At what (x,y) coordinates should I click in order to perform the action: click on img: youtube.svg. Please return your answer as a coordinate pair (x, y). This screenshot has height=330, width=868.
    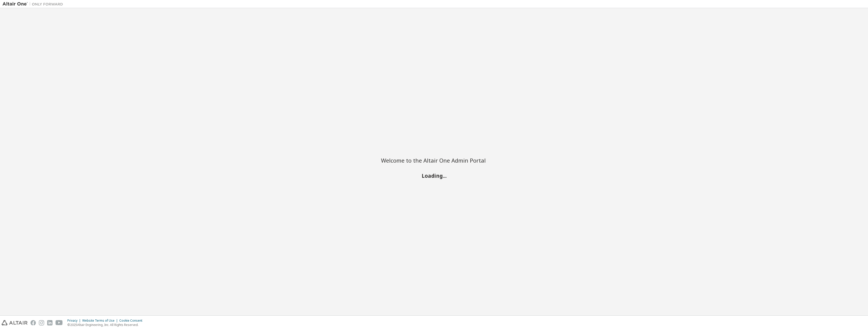
    Looking at the image, I should click on (59, 323).